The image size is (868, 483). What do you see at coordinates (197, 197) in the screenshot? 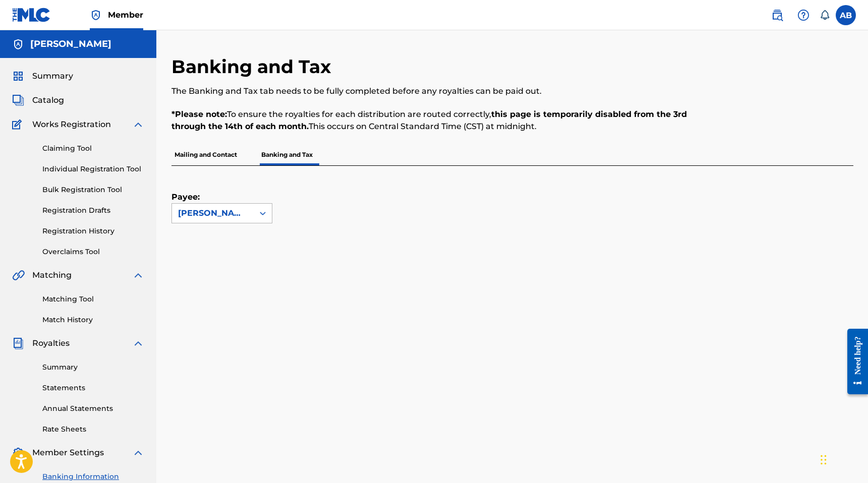
I see `label: Payee:` at bounding box center [197, 197].